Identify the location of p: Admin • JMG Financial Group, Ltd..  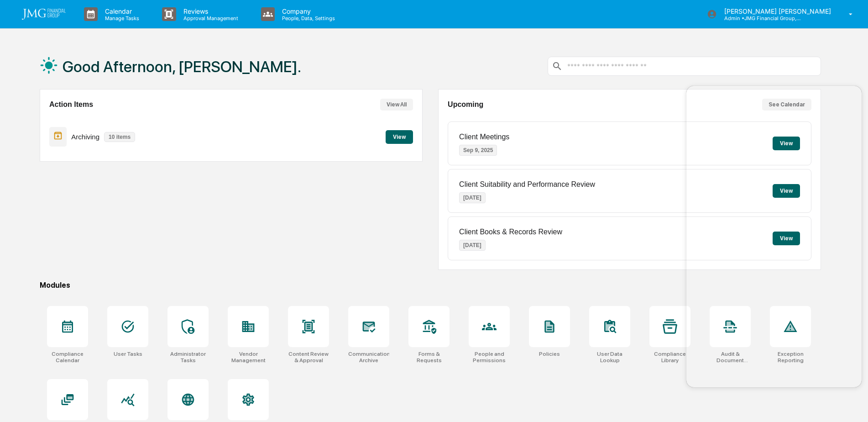
(759, 18).